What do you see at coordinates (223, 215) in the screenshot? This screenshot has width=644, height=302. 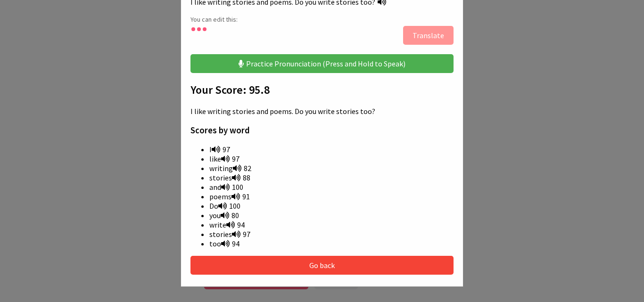 I see `span: you 80` at bounding box center [223, 215].